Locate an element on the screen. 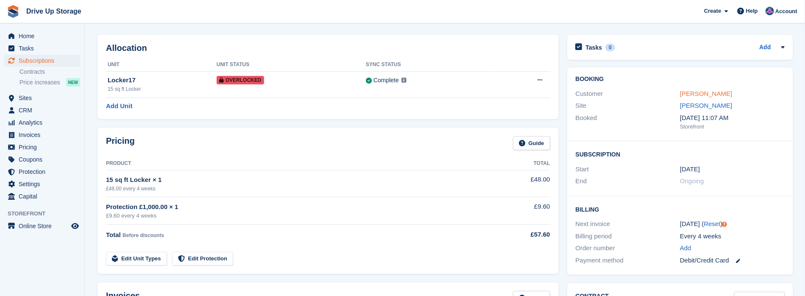 The height and width of the screenshot is (296, 805). div: Billing period is located at coordinates (627, 236).